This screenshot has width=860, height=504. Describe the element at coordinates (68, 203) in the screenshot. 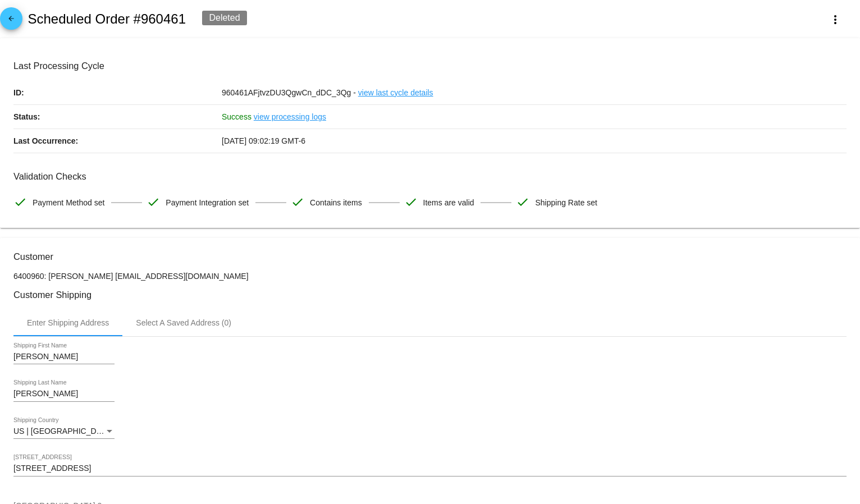

I see `span: Payment Method set` at that location.